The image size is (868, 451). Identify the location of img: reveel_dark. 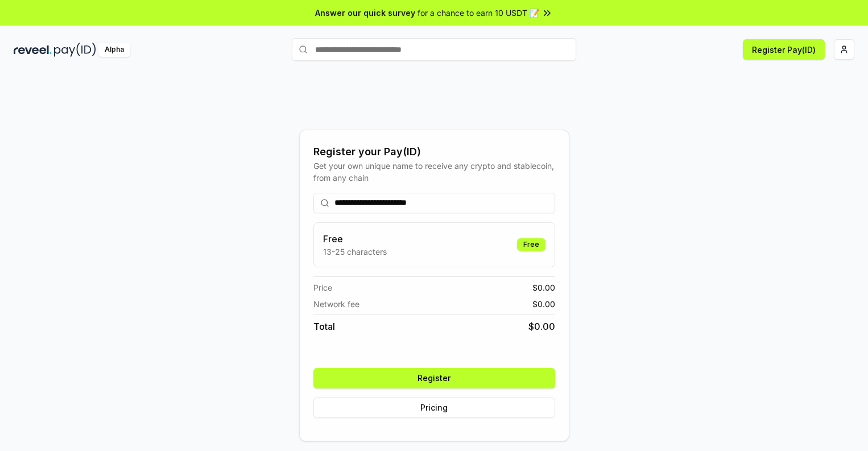
(32, 50).